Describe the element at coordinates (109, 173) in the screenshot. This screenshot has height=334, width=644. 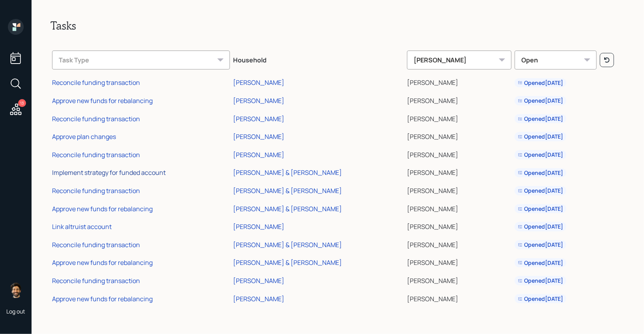
I see `div: Implement strategy for funded account` at that location.